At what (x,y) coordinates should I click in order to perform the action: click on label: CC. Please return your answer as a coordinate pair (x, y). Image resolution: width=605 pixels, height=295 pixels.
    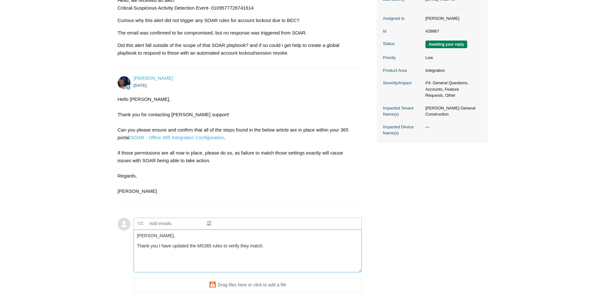
    Looking at the image, I should click on (141, 223).